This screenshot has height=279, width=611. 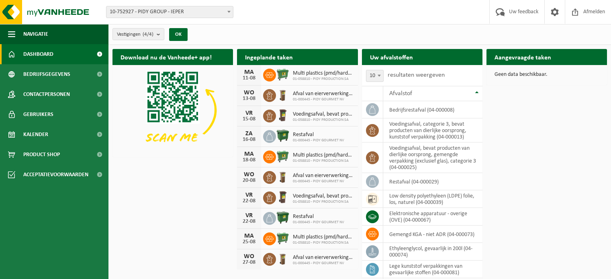 What do you see at coordinates (432, 269) in the screenshot?
I see `td: lege kunststof verpakkingen van gevaarlijke stoffen (04-000081)` at bounding box center [432, 269].